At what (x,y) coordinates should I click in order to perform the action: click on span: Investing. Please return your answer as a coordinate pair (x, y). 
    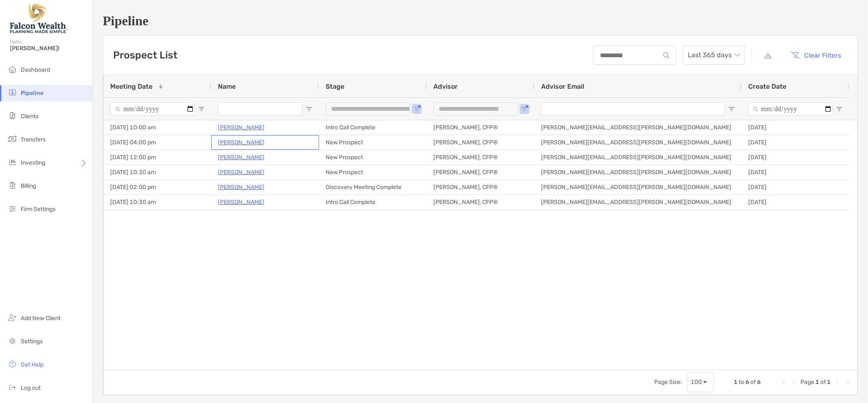
    Looking at the image, I should click on (33, 162).